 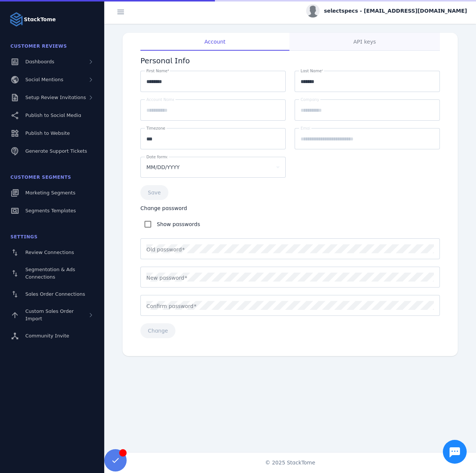 What do you see at coordinates (39, 46) in the screenshot?
I see `span: Customer Reviews` at bounding box center [39, 46].